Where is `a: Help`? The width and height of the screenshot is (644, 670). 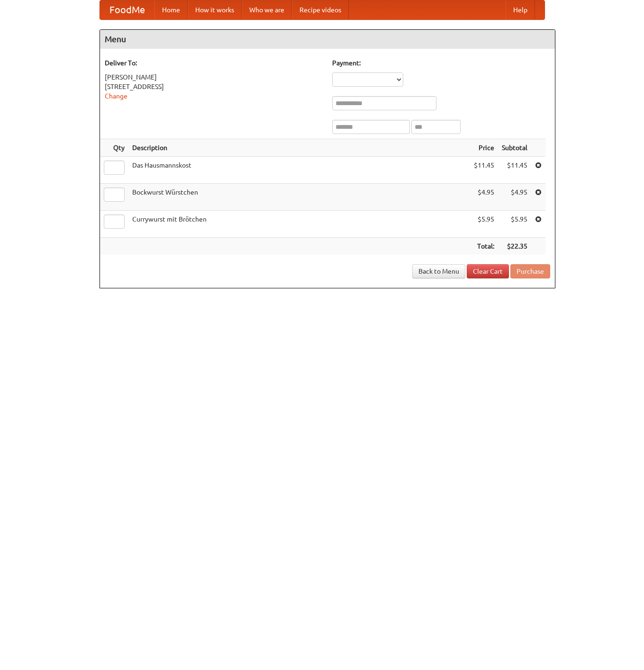 a: Help is located at coordinates (520, 10).